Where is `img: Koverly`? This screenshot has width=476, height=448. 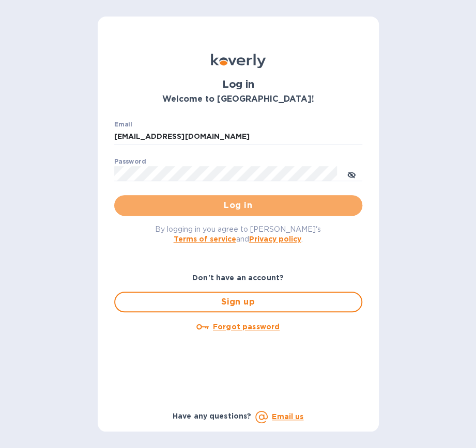 img: Koverly is located at coordinates (238, 61).